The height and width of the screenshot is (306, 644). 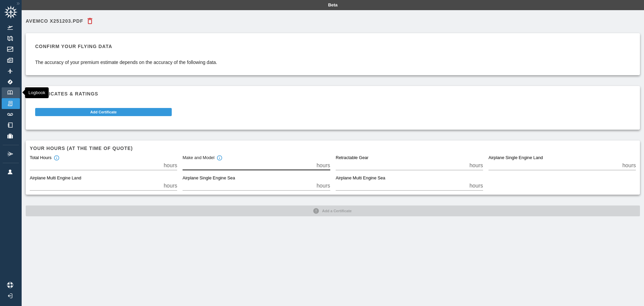 What do you see at coordinates (45, 158) in the screenshot?
I see `div: Total Hours` at bounding box center [45, 158].